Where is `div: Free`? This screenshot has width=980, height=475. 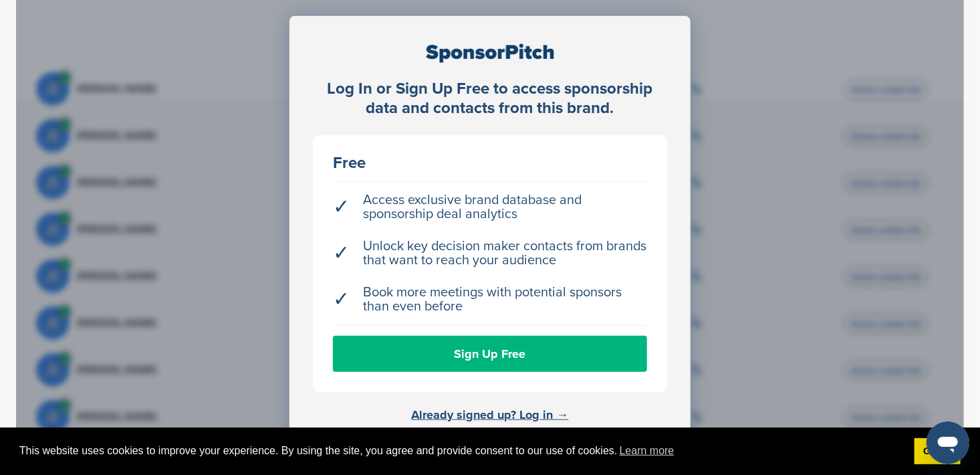 div: Free is located at coordinates (490, 163).